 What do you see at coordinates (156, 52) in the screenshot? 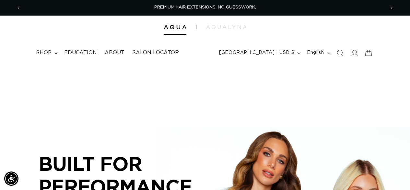
I see `a: Salon Locator` at bounding box center [156, 52].